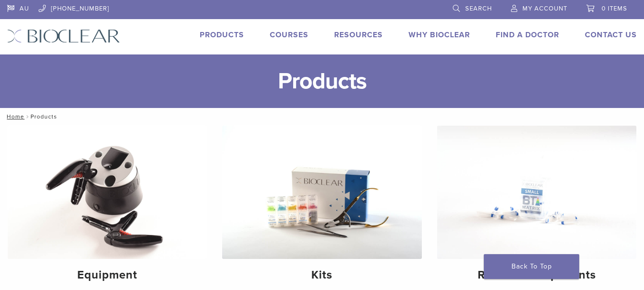 The height and width of the screenshot is (290, 644). Describe the element at coordinates (537, 275) in the screenshot. I see `h4: Reorder Components` at that location.